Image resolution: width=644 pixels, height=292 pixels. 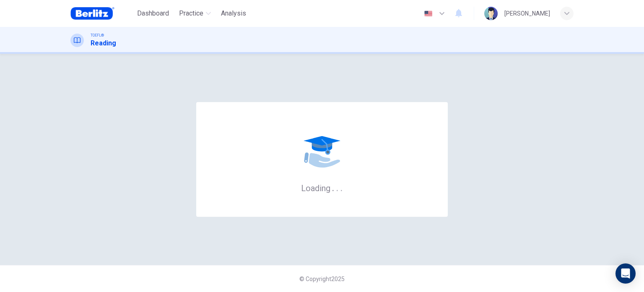 What do you see at coordinates (322, 188) in the screenshot?
I see `h6: Loading` at bounding box center [322, 188].